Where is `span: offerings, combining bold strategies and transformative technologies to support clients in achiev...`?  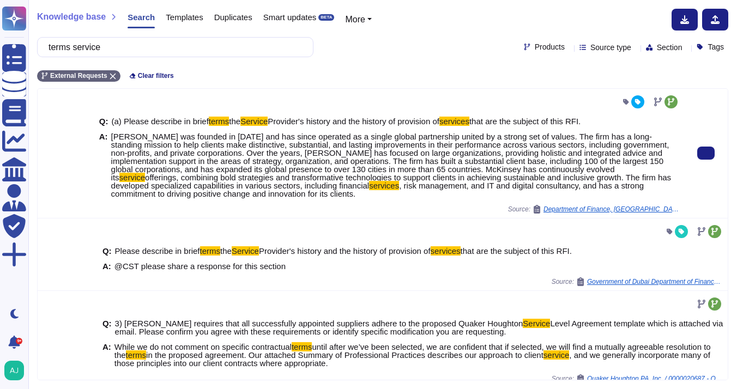
span: offerings, combining bold strategies and transformative technologies to support clients in achiev... is located at coordinates (391, 181).